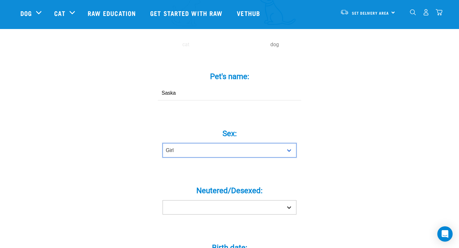 The width and height of the screenshot is (459, 248). Describe the element at coordinates (344, 12) in the screenshot. I see `img: van-moving.png` at that location.